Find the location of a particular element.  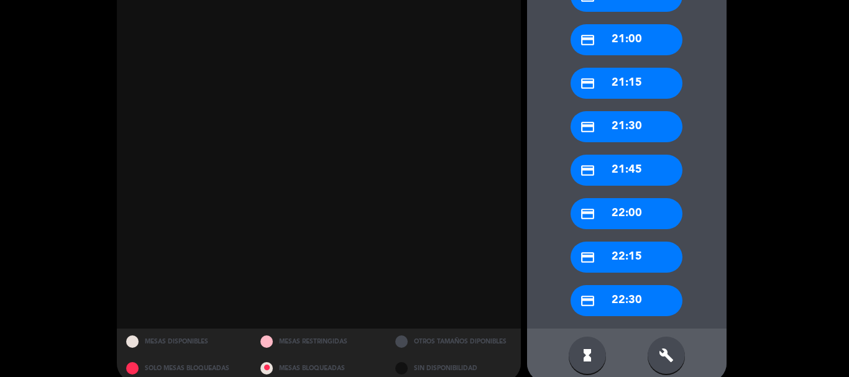

i: build is located at coordinates (666, 355).